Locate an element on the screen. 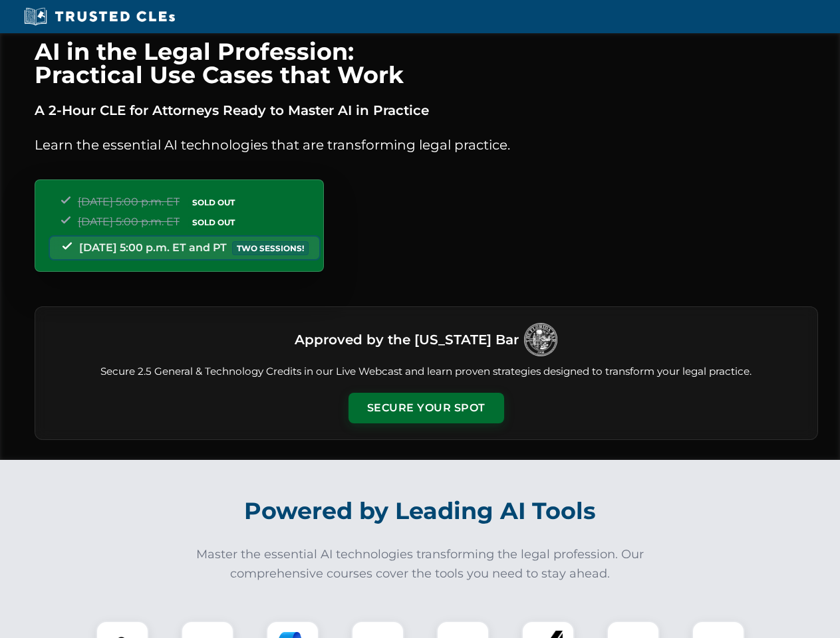  img: Trusted CLEs is located at coordinates (99, 17).